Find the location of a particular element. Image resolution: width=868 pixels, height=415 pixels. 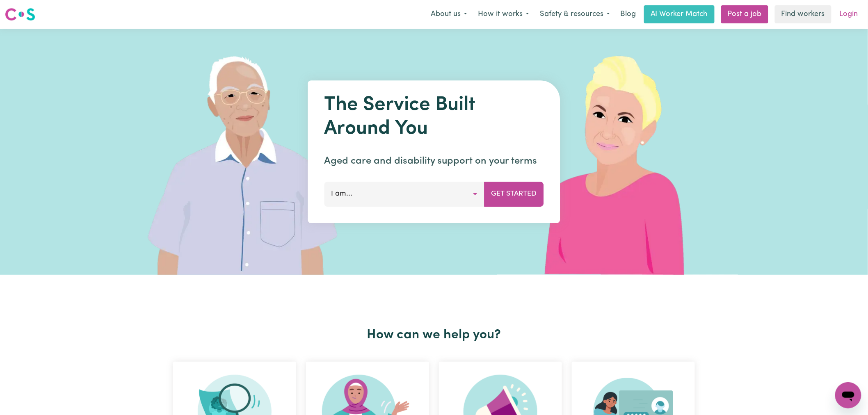

button: About us is located at coordinates (449, 15).